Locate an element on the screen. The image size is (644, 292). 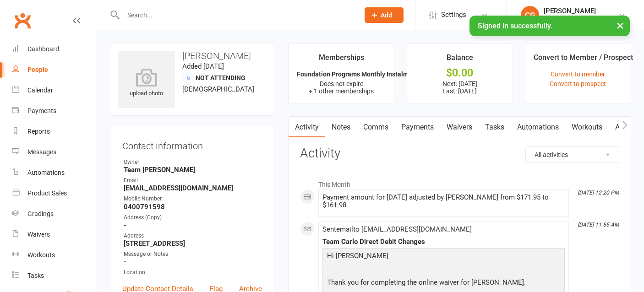
div: Product Sales is located at coordinates (47, 194).